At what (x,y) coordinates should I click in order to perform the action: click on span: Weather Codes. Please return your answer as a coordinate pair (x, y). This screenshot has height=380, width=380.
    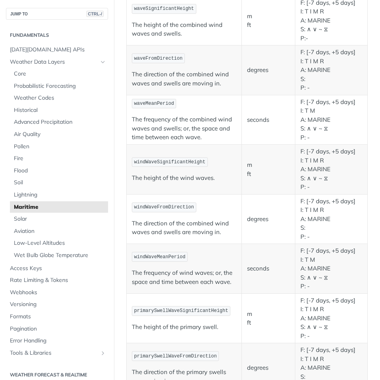
    Looking at the image, I should click on (60, 98).